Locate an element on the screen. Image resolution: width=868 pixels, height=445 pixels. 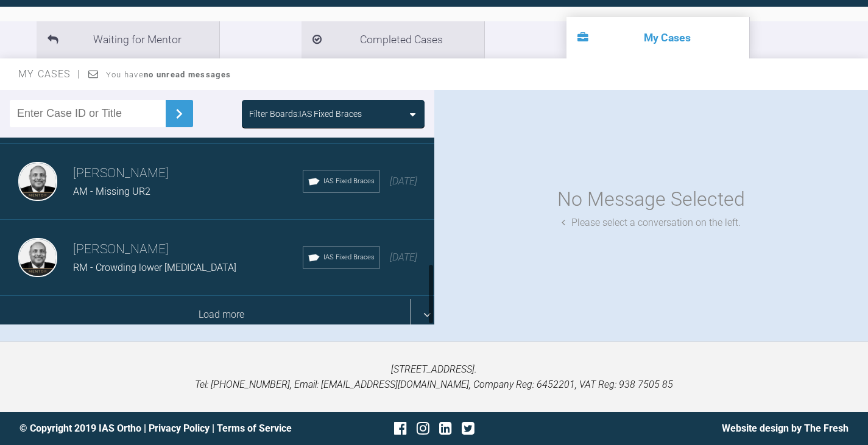
input: Enter Case ID or Title is located at coordinates (88, 113).